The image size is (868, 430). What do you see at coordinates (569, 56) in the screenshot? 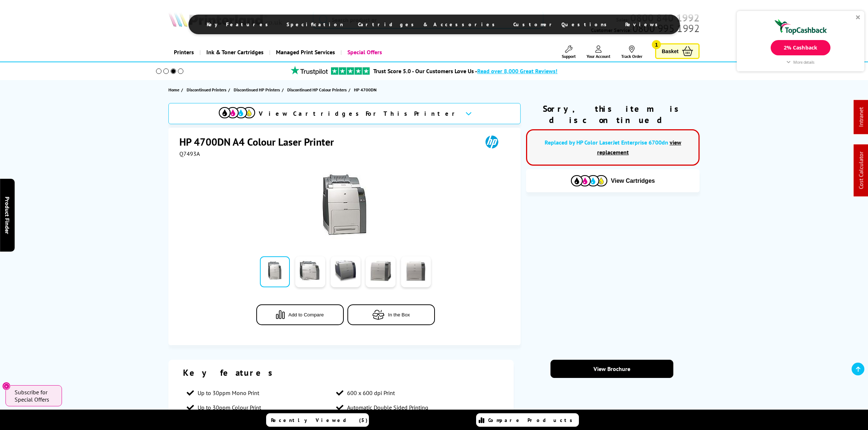
I see `span: Support` at bounding box center [569, 56].